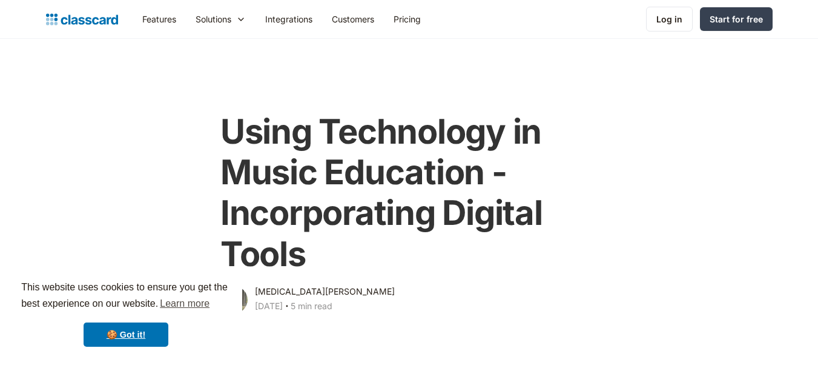 The image size is (818, 368). What do you see at coordinates (407, 19) in the screenshot?
I see `a: Pricing` at bounding box center [407, 19].